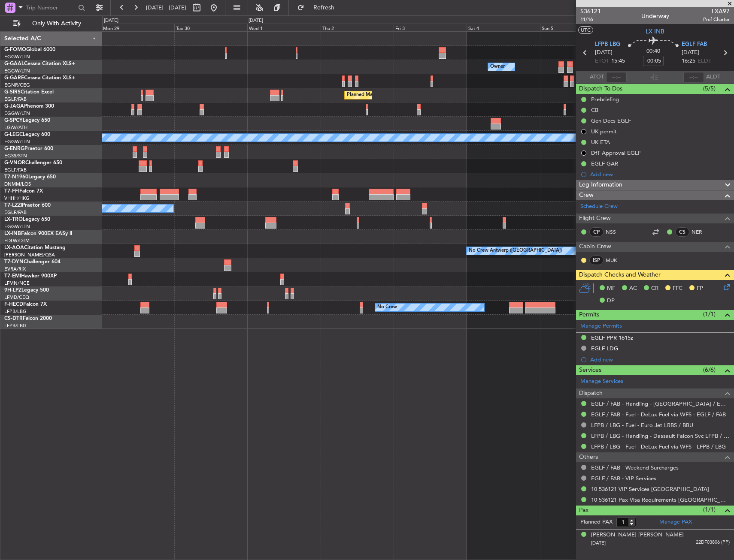 The height and width of the screenshot is (560, 734). I want to click on a: Manage Services, so click(602, 382).